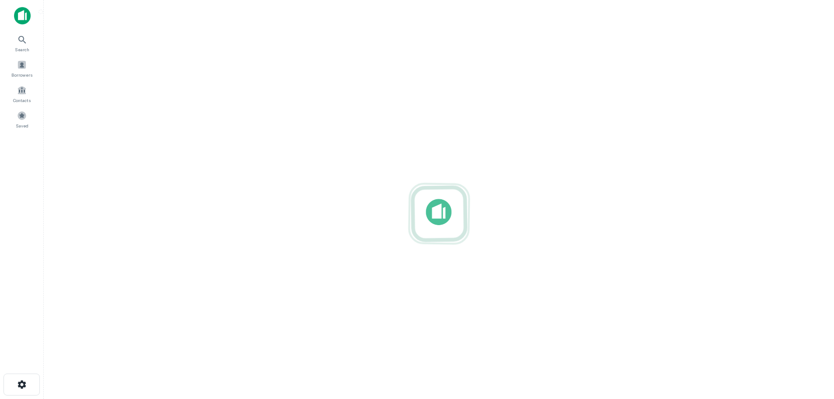  I want to click on img: capitalize-icon.png, so click(22, 16).